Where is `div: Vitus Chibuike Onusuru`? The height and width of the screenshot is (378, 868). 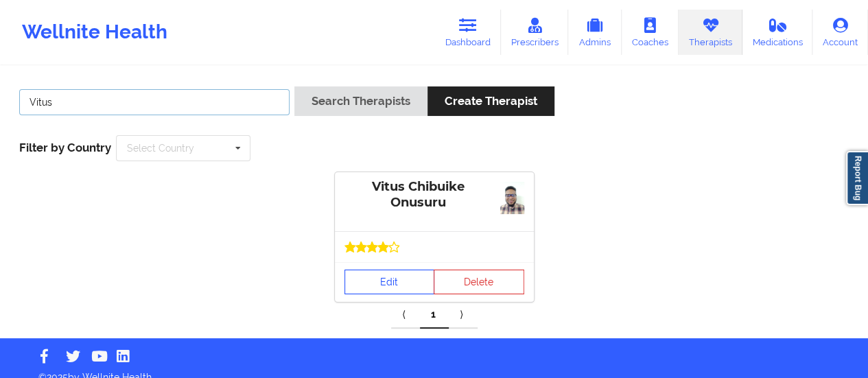 div: Vitus Chibuike Onusuru is located at coordinates (434, 195).